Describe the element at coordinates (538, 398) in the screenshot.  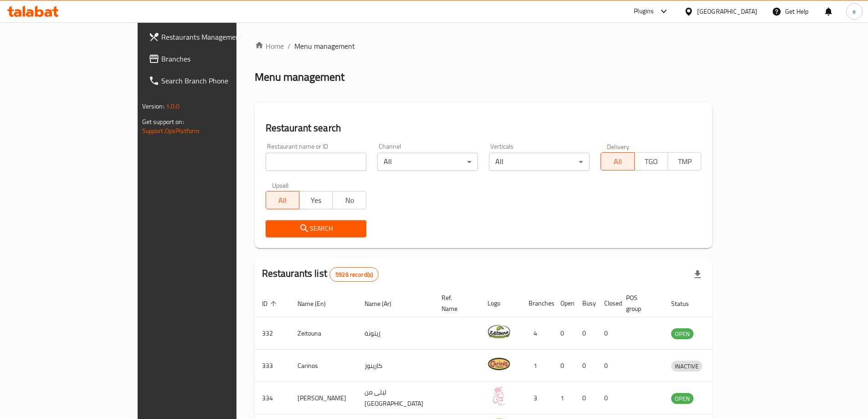
I see `td: 3` at that location.